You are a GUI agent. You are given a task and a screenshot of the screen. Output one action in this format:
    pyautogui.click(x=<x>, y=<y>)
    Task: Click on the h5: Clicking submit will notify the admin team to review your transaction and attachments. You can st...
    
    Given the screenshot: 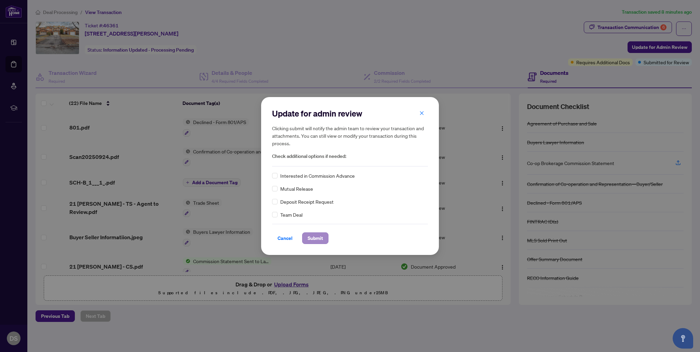 What is the action you would take?
    pyautogui.click(x=350, y=136)
    